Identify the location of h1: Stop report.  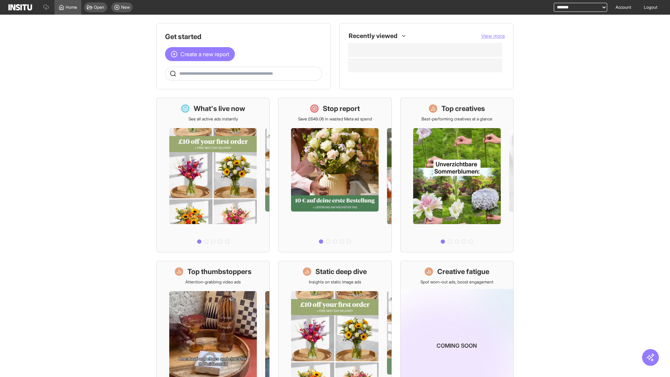
(341, 109).